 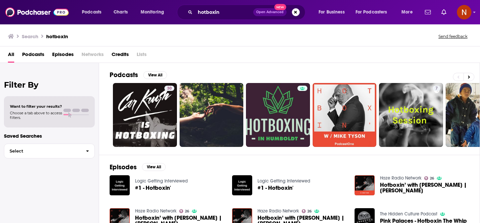 What do you see at coordinates (120, 12) in the screenshot?
I see `a: Charts` at bounding box center [120, 12].